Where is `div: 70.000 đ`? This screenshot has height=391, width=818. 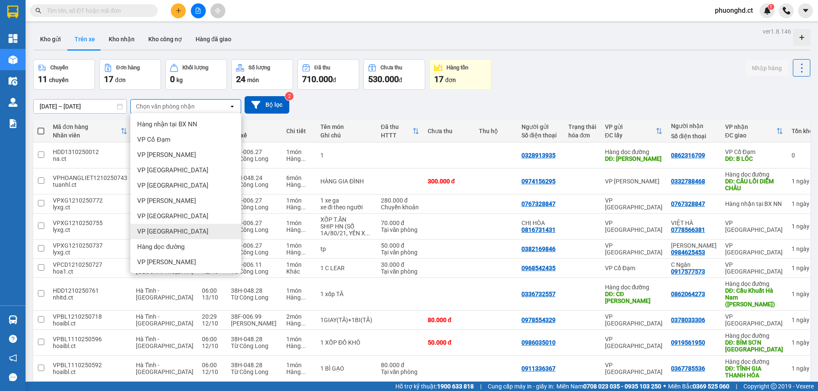 div: 70.000 đ is located at coordinates (400, 223).